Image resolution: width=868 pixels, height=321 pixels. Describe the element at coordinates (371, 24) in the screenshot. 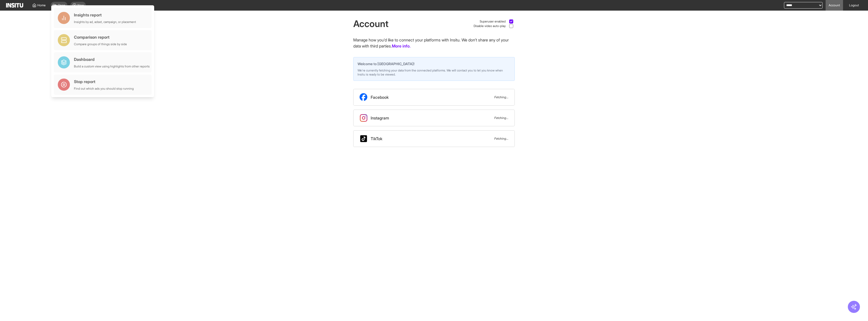

I see `h1: Account` at that location.